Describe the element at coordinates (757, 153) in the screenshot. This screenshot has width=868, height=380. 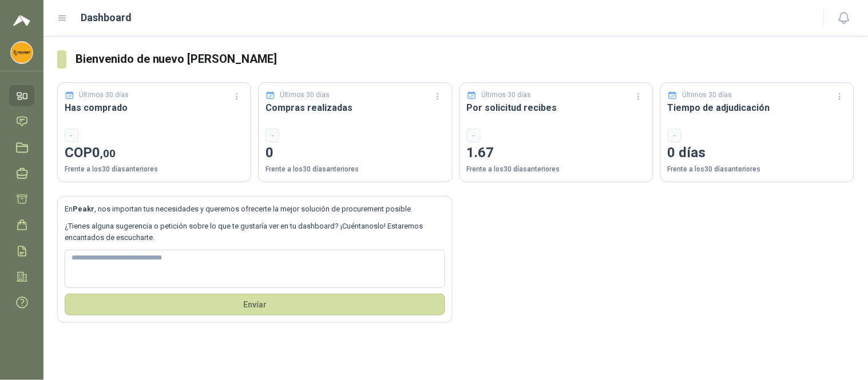
I see `p: 0 días` at that location.